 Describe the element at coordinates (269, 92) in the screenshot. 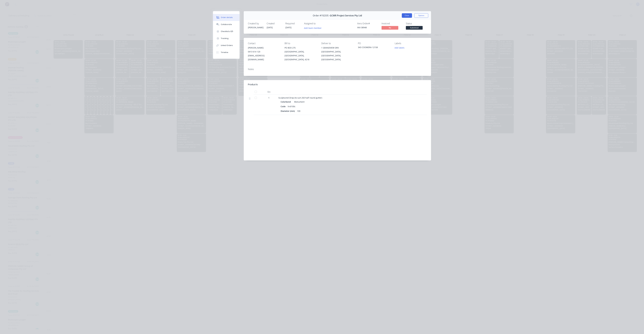

I see `div: Qty` at that location.